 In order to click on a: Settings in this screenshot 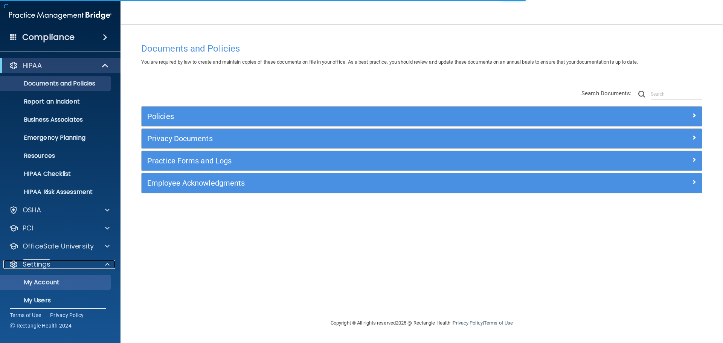, I will do `click(59, 264)`.